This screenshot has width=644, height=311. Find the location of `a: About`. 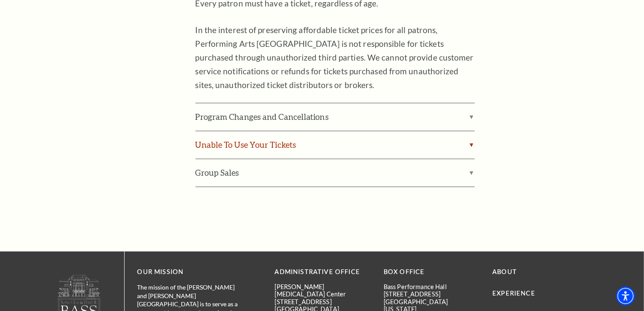

a: About is located at coordinates (505, 272).